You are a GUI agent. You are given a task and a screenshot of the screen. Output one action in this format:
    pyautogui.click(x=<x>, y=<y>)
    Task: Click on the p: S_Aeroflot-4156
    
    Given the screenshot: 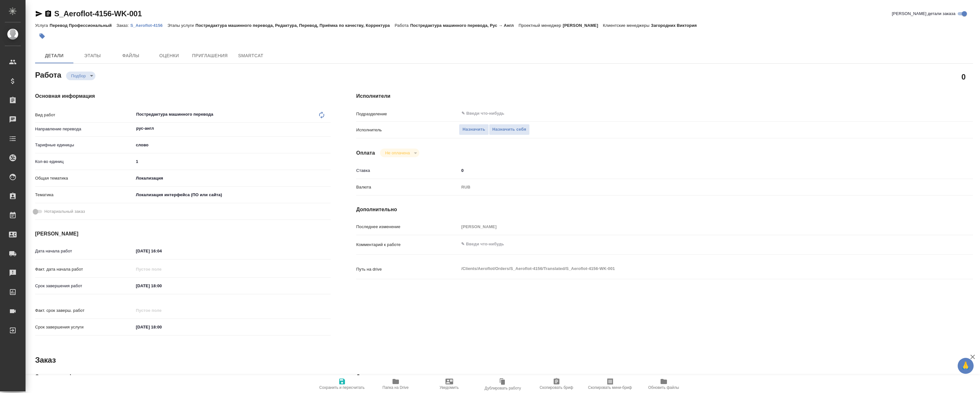 What is the action you would take?
    pyautogui.click(x=149, y=25)
    